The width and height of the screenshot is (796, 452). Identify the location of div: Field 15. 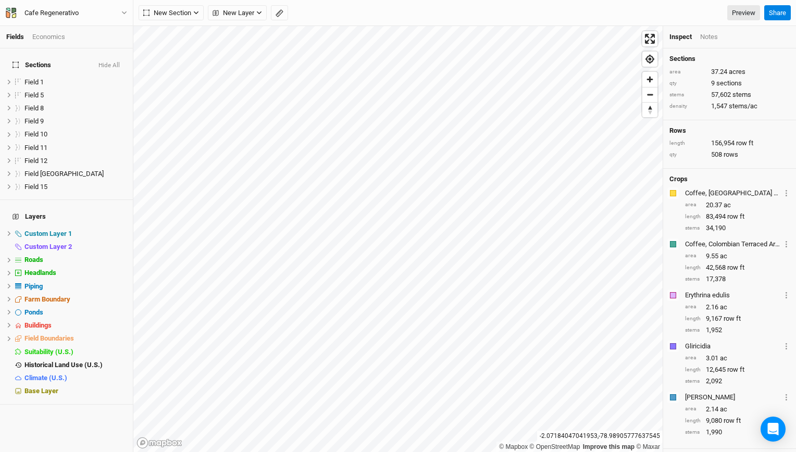
(76, 187).